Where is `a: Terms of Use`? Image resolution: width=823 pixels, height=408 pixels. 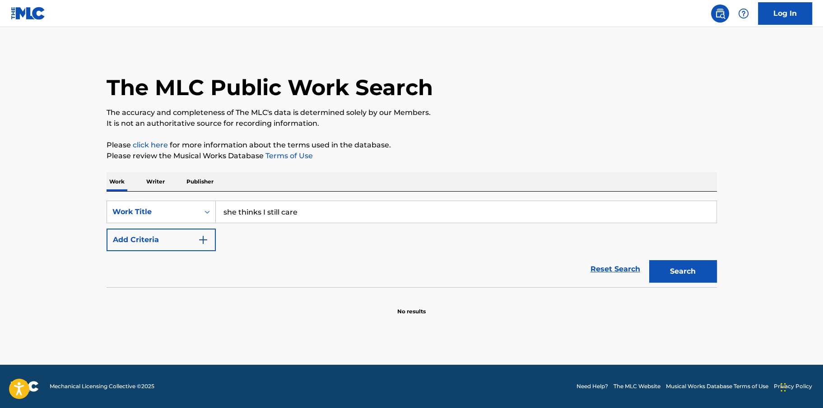 a: Terms of Use is located at coordinates (288, 156).